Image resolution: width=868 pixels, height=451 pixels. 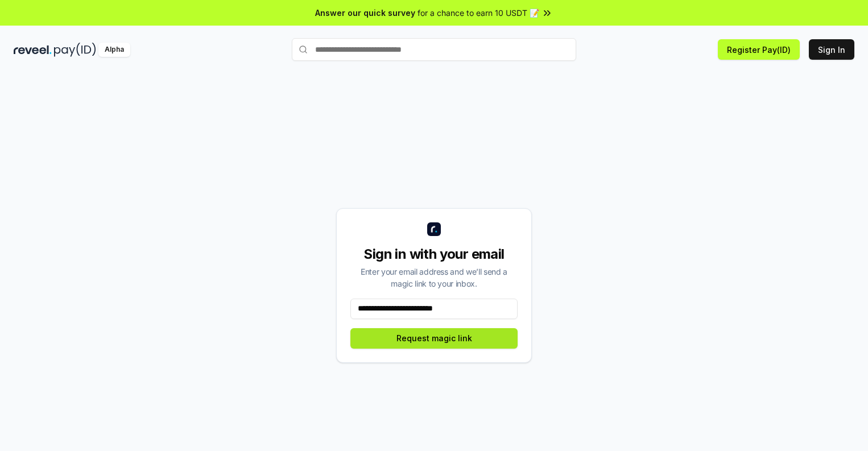 I want to click on img: logo_small, so click(x=434, y=230).